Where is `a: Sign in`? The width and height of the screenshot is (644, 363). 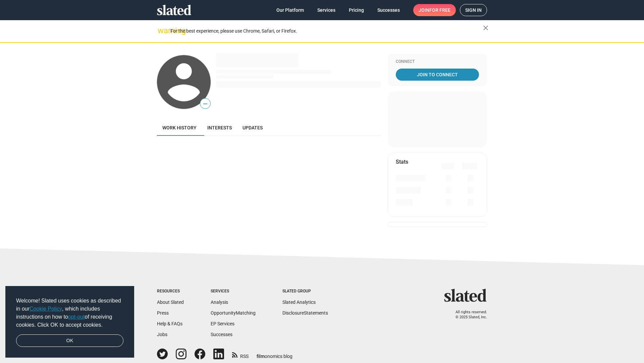 a: Sign in is located at coordinates (474, 10).